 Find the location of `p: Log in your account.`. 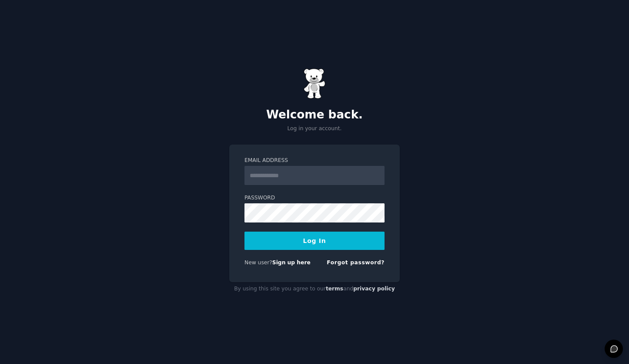

p: Log in your account. is located at coordinates (315, 129).